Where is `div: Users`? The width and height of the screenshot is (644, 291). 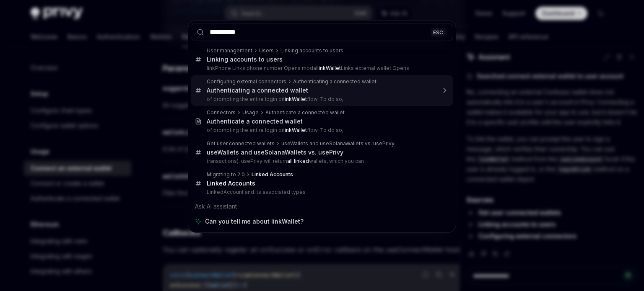
div: Users is located at coordinates (267, 50).